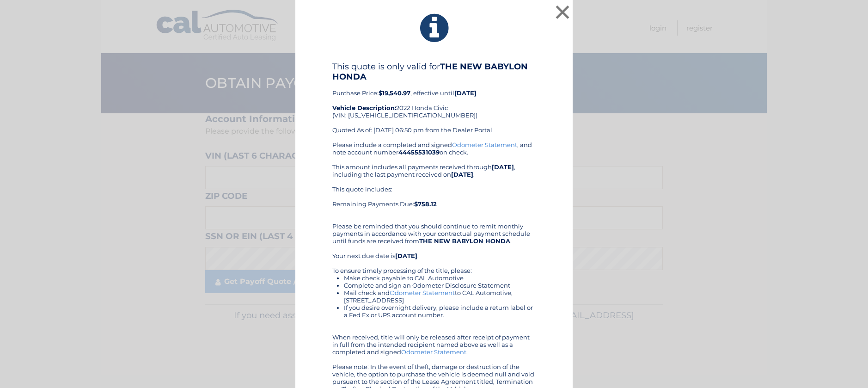  Describe the element at coordinates (439, 311) in the screenshot. I see `li: If you desire overnight delivery, please include a return label or a Fed Ex or UPS account number.` at that location.